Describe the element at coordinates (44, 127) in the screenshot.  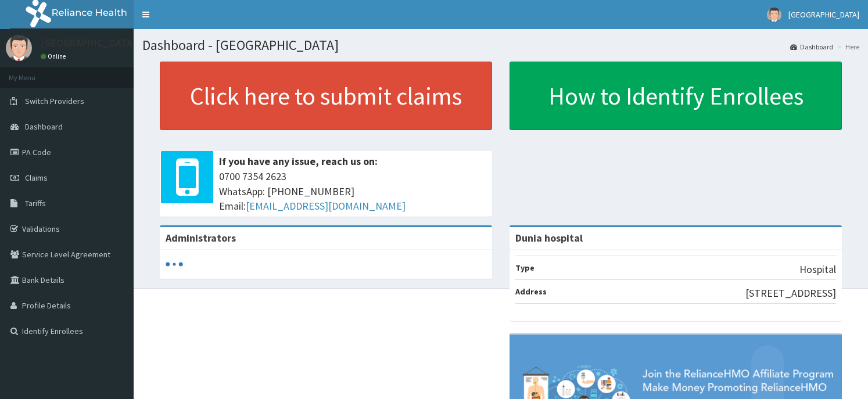
I see `span: Dashboard` at that location.